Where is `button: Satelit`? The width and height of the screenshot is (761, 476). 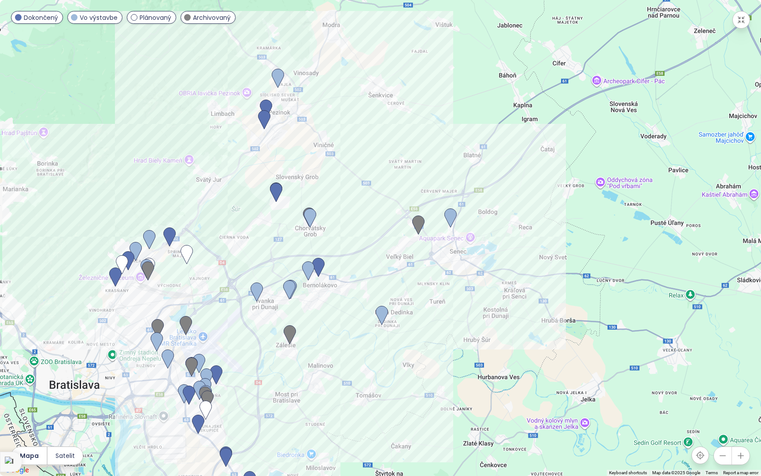
button: Satelit is located at coordinates (65, 456).